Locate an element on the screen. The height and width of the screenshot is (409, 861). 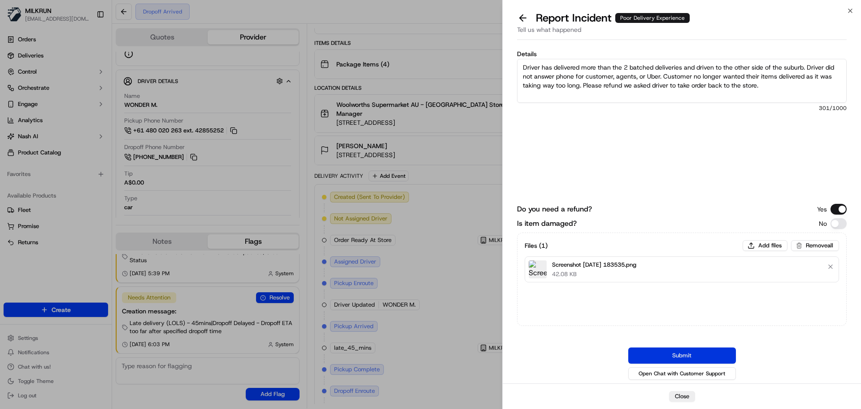
button: Remove file is located at coordinates (831, 267).